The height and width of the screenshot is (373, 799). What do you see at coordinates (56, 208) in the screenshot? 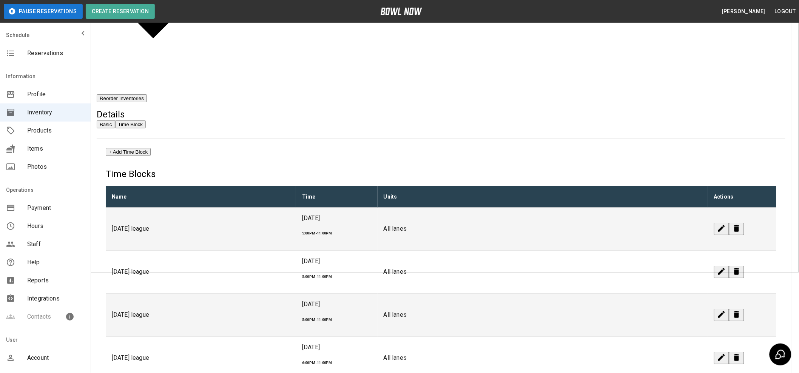
I see `span: Payment` at bounding box center [56, 208].